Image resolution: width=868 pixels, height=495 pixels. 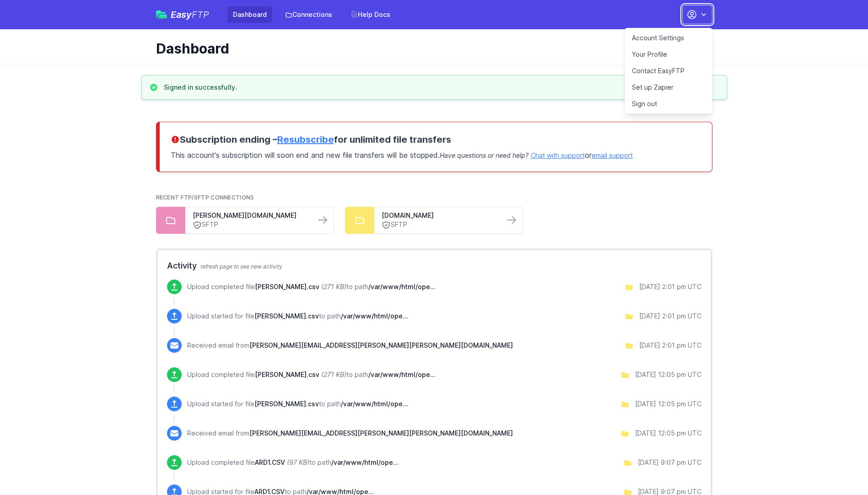 I want to click on a: Account Settings, so click(x=669, y=38).